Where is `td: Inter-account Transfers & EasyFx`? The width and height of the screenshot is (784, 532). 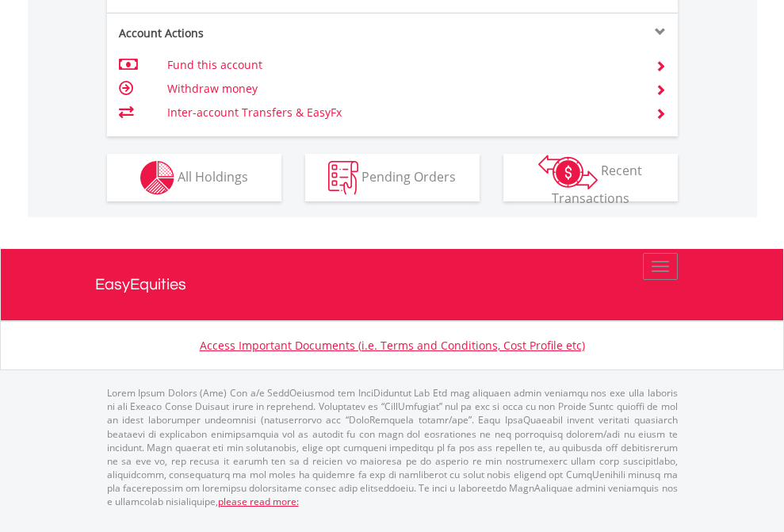
td: Inter-account Transfers & EasyFx is located at coordinates (401, 112).